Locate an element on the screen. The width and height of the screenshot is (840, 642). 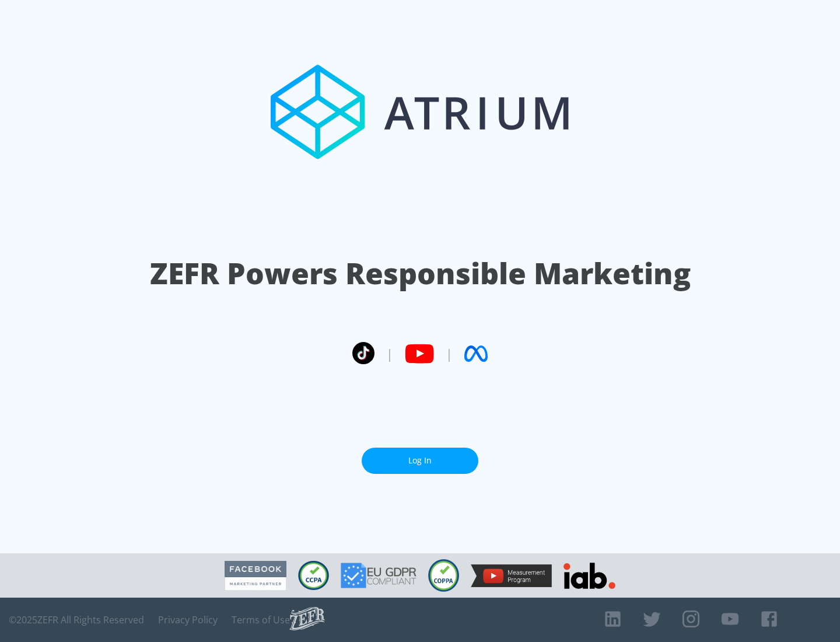
span: © 2025 ZEFR All Rights Reserved is located at coordinates (76, 620).